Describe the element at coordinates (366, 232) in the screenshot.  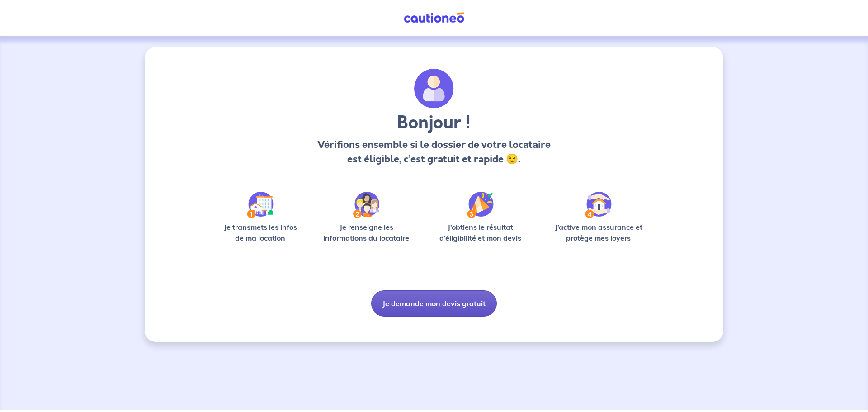
I see `p: Je renseigne les informations du locataire` at that location.